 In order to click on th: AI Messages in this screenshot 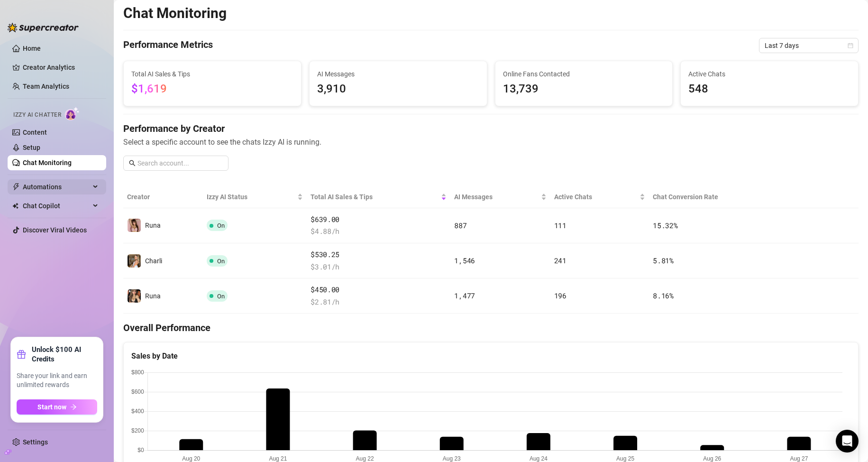, I will do `click(500, 197)`.